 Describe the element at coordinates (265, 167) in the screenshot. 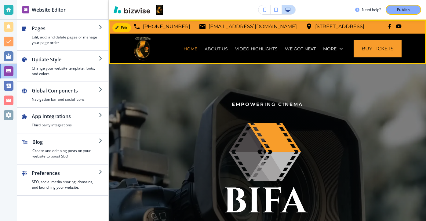

I see `img: b0f25f086860229e7207e9b2da1a8310.webp` at that location.